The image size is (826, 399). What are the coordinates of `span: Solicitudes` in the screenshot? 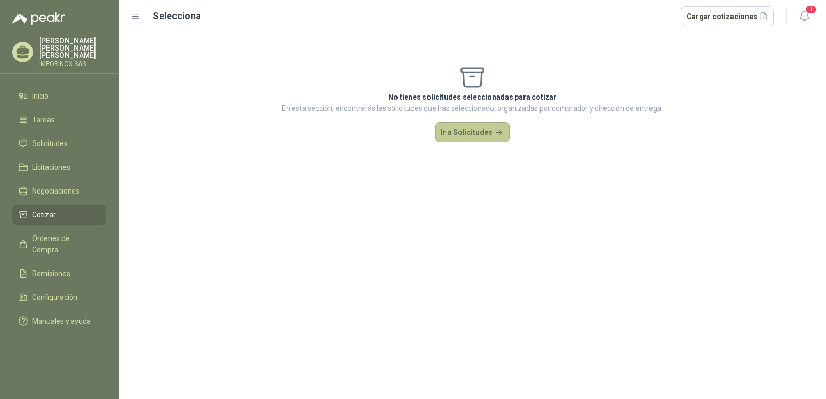 It's located at (50, 143).